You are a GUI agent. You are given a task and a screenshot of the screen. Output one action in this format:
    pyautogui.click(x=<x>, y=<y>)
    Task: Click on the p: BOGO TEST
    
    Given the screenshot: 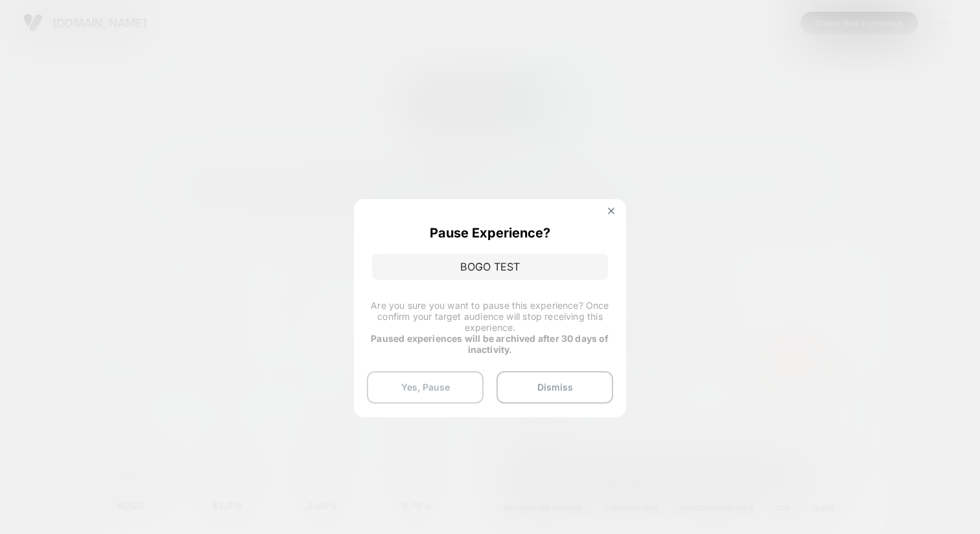 What is the action you would take?
    pyautogui.click(x=490, y=267)
    